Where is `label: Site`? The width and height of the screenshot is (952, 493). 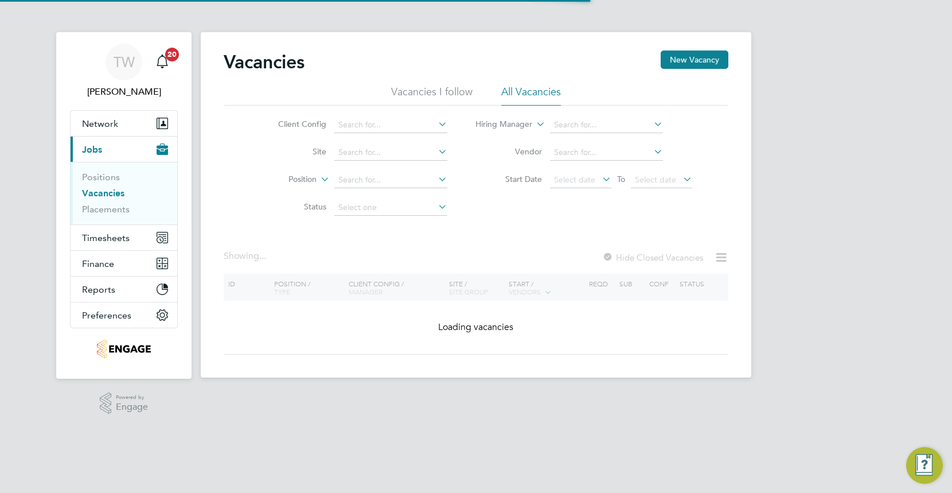 label: Site is located at coordinates (293, 151).